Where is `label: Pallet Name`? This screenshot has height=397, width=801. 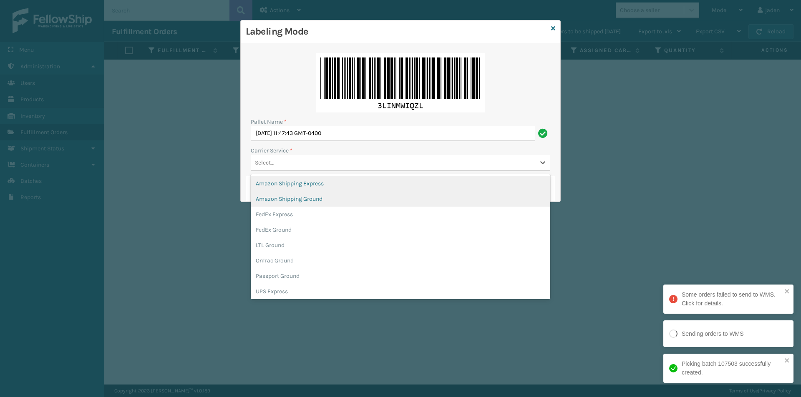
label: Pallet Name is located at coordinates (269, 122).